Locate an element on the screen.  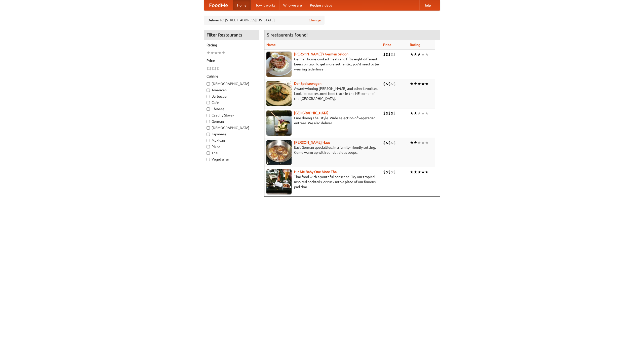
a: Der Speisewagen is located at coordinates (308, 84).